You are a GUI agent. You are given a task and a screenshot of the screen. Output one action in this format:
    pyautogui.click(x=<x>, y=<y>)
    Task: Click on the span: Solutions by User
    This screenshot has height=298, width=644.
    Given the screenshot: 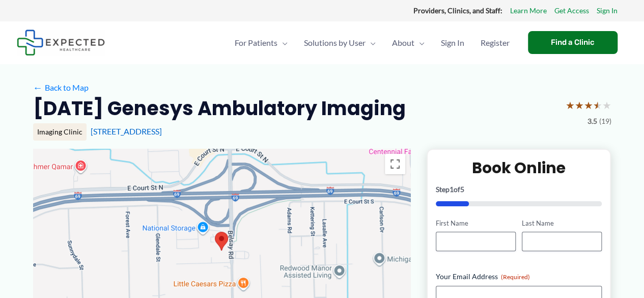 What is the action you would take?
    pyautogui.click(x=334, y=43)
    